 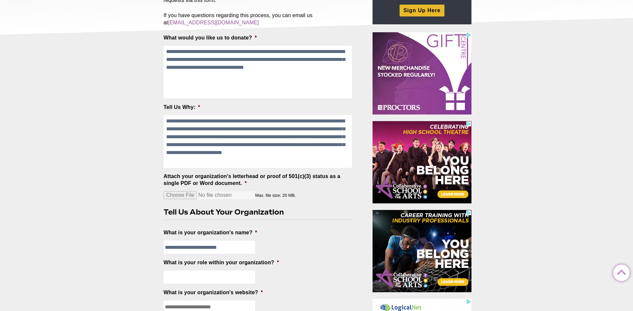 What do you see at coordinates (213, 293) in the screenshot?
I see `label: What is your organization's website?` at bounding box center [213, 293].